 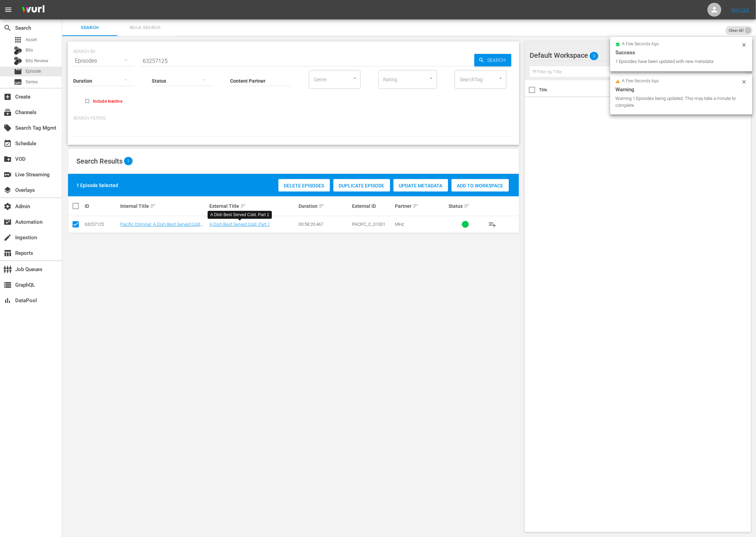 I want to click on div: Episodes, so click(x=104, y=61).